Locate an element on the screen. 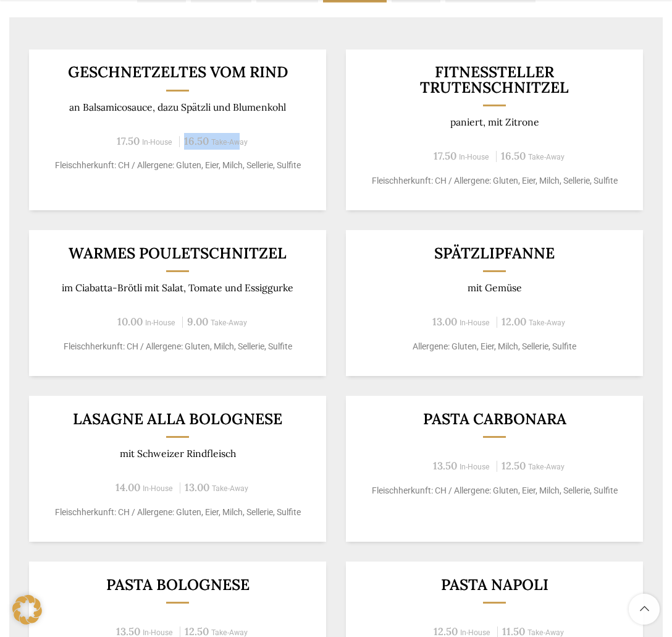 The width and height of the screenshot is (672, 637). h3: Pasta Carbonara is located at coordinates (495, 419).